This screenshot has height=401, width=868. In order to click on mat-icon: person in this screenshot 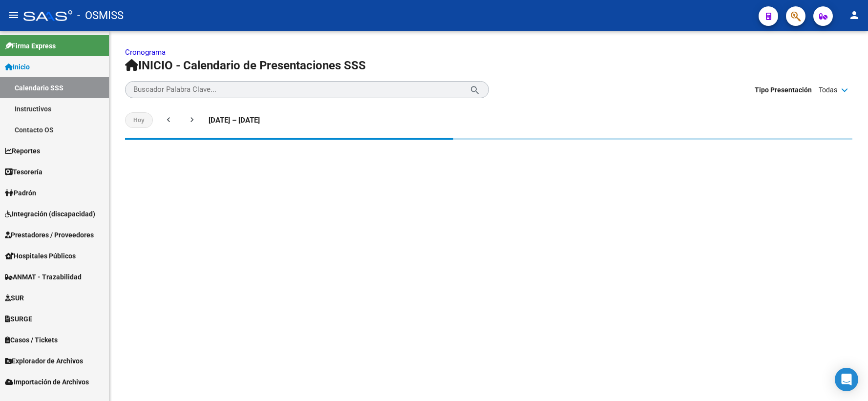, I will do `click(854, 15)`.